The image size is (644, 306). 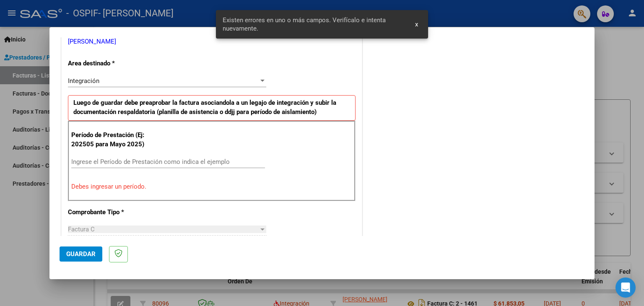 I want to click on p: Area destinado *, so click(x=111, y=63).